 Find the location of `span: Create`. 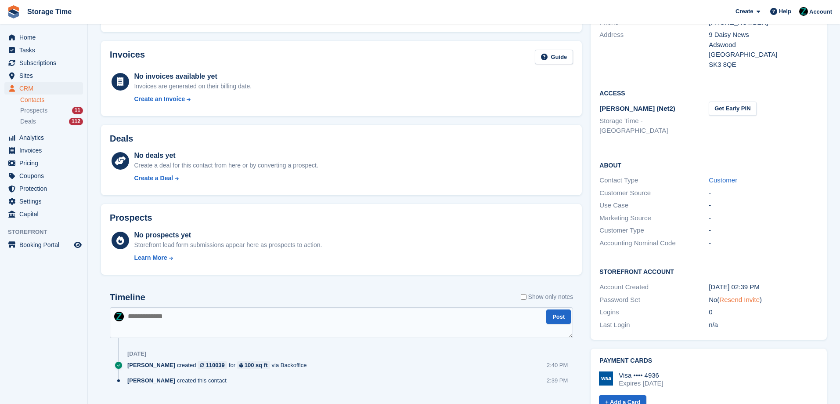

span: Create is located at coordinates (744, 11).